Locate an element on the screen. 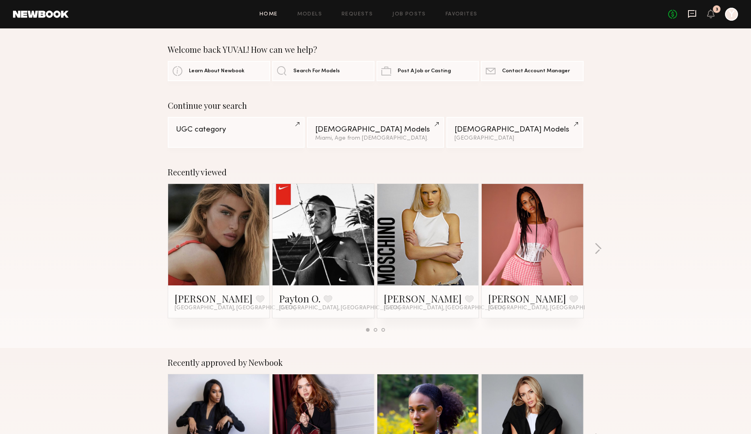 The image size is (751, 434). span: Contact Account Manager is located at coordinates (536, 71).